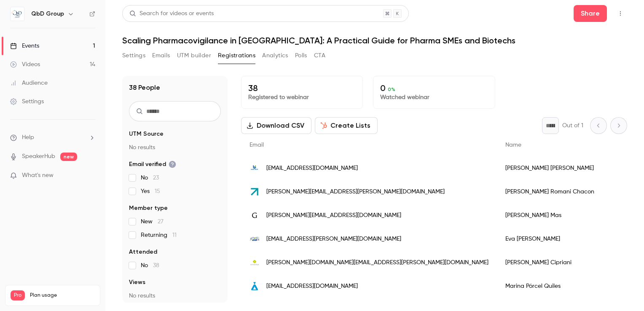 This screenshot has width=644, height=311. Describe the element at coordinates (255, 168) in the screenshot. I see `img: ulsatech.com.mx` at that location.